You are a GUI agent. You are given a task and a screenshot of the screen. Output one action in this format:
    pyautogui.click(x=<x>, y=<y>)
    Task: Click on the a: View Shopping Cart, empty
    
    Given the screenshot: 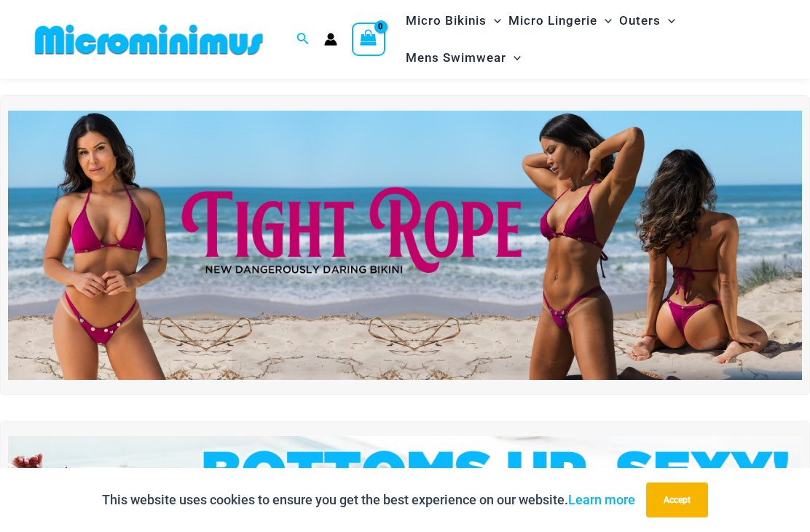 What is the action you would take?
    pyautogui.click(x=368, y=39)
    